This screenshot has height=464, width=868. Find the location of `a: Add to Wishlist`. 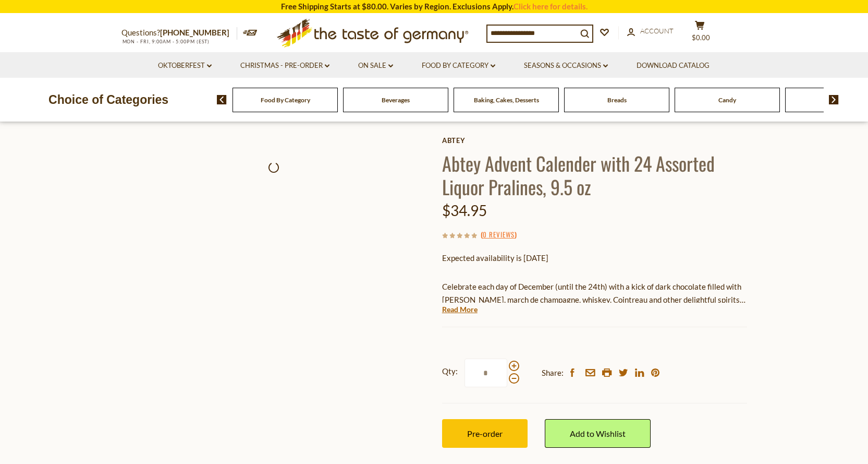

a: Add to Wishlist is located at coordinates (597, 433).